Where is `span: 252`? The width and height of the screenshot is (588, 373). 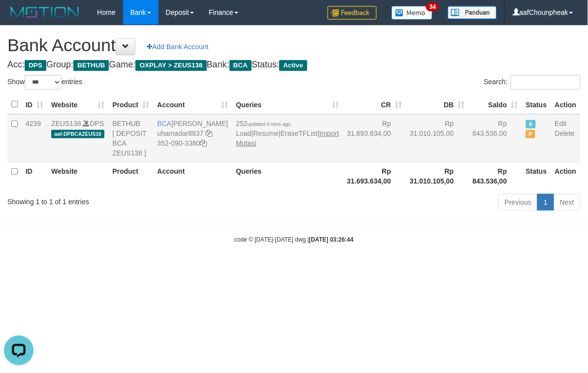 span: 252 is located at coordinates (263, 123).